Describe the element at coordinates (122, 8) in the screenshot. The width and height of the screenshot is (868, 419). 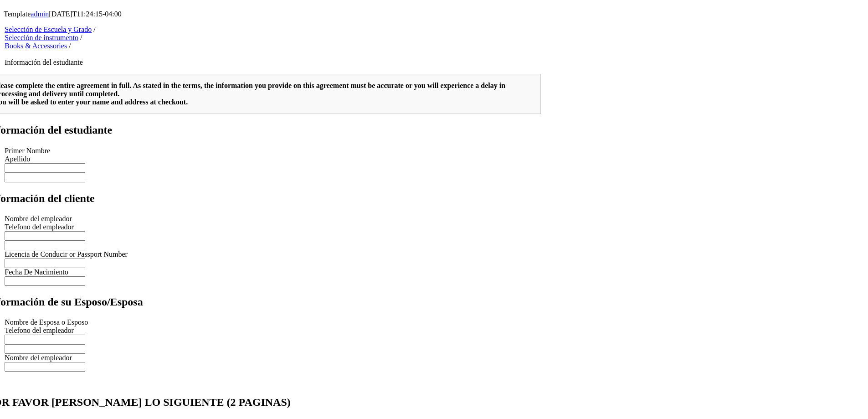
I see `span: Attachments` at that location.